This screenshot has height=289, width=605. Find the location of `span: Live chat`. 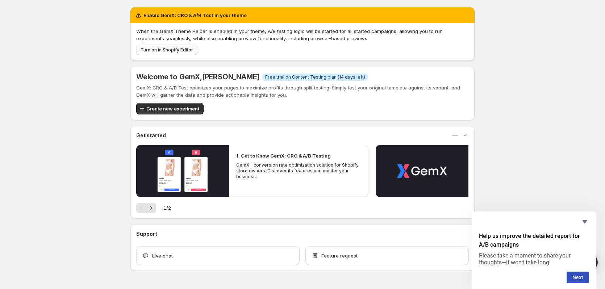

span: Live chat is located at coordinates (162, 256).